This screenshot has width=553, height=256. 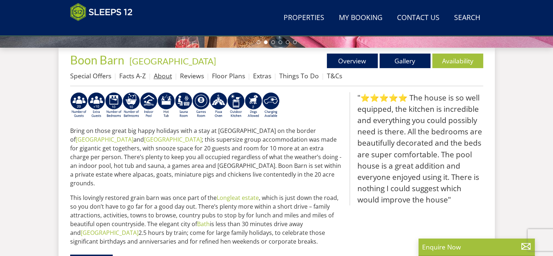 I want to click on a: Special Offers, so click(x=91, y=76).